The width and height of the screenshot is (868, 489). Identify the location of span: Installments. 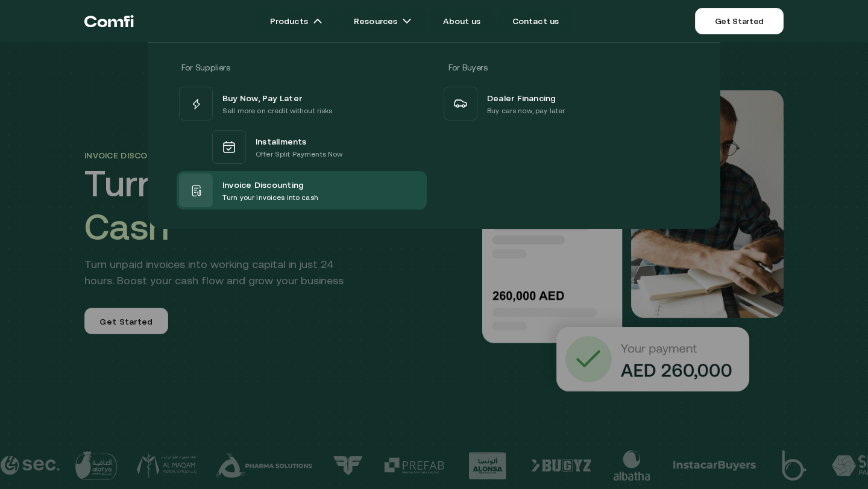
(281, 141).